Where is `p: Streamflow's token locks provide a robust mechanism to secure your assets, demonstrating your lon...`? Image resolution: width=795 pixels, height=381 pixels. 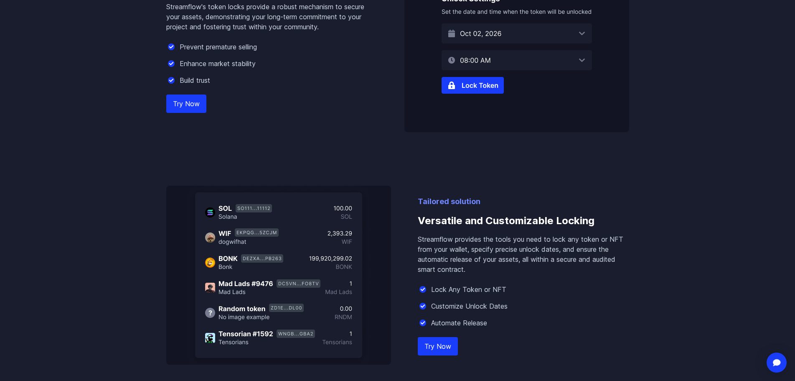 p: Streamflow's token locks provide a robust mechanism to secure your assets, demonstrating your lon... is located at coordinates (272, 17).